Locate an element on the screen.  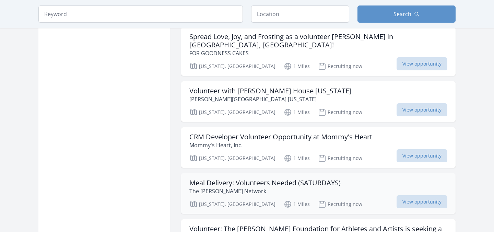
p: Mommy's Heart, Inc. is located at coordinates (281, 145).